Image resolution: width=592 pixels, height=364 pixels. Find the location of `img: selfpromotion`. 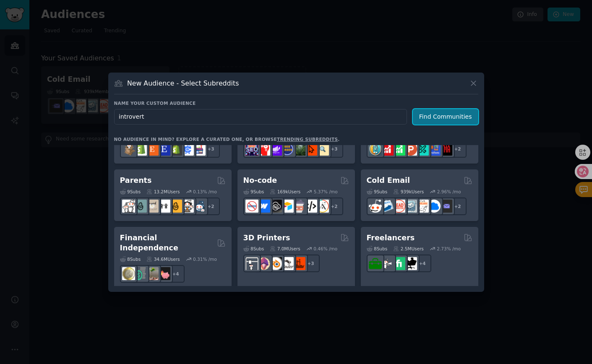

img: selfpromotion is located at coordinates (399, 149).